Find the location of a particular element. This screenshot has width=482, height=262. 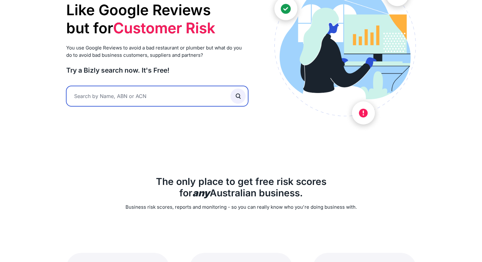

p: You use Google Reviews to avoid a bad restaurant or plumber but what do you do to avoid bad busin... is located at coordinates (157, 51).